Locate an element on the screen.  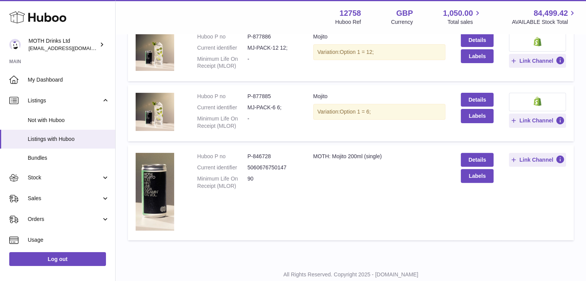
span: Usage is located at coordinates (69, 240).